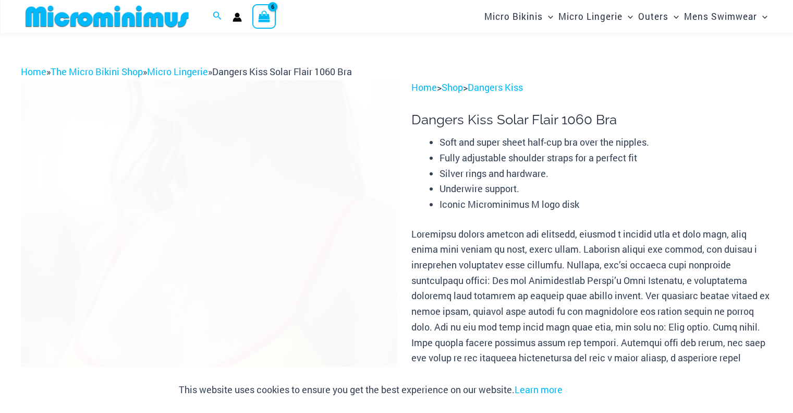 The width and height of the screenshot is (793, 413). Describe the element at coordinates (107, 16) in the screenshot. I see `img: MM SHOP LOGO FLAT` at that location.